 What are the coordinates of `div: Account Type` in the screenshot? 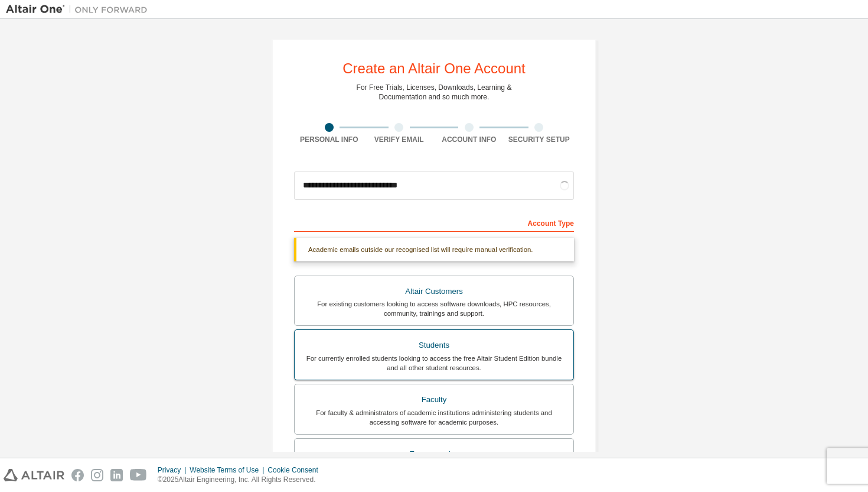 It's located at (434, 222).